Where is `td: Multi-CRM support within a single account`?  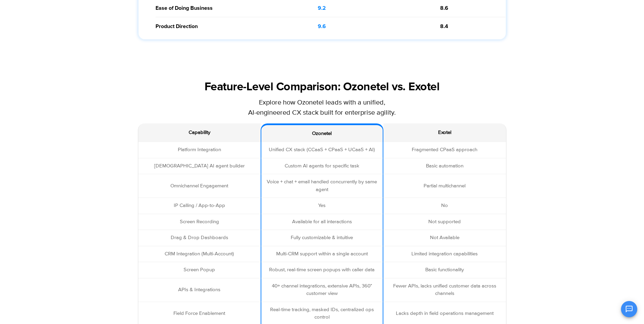
td: Multi-CRM support within a single account is located at coordinates (322, 255).